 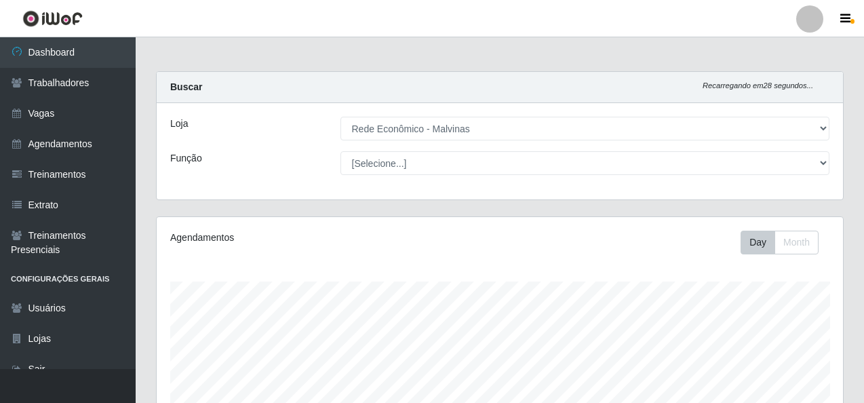 I want to click on img: CoreUI Logo, so click(x=52, y=18).